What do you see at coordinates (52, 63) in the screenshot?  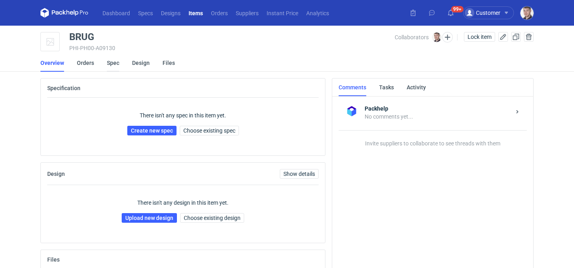 I see `a: Overview` at bounding box center [52, 63].